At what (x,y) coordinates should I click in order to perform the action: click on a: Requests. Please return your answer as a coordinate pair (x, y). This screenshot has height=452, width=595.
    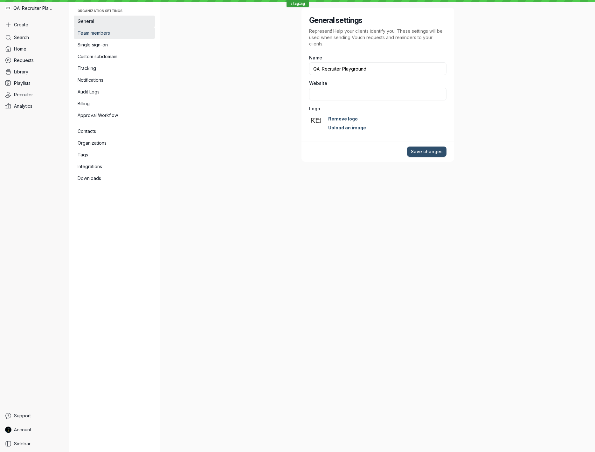
    Looking at the image, I should click on (34, 60).